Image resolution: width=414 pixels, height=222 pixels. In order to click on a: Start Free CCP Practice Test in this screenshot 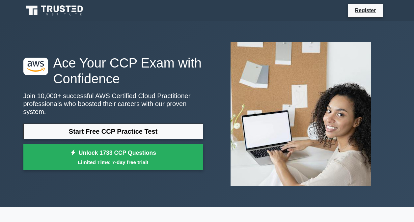, I will do `click(113, 132)`.